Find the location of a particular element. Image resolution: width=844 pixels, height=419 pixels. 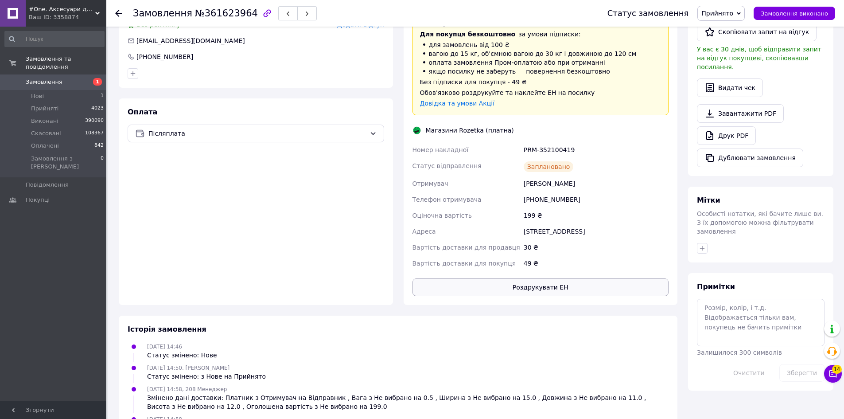

button: Чат з покупцем14 is located at coordinates (833, 374).